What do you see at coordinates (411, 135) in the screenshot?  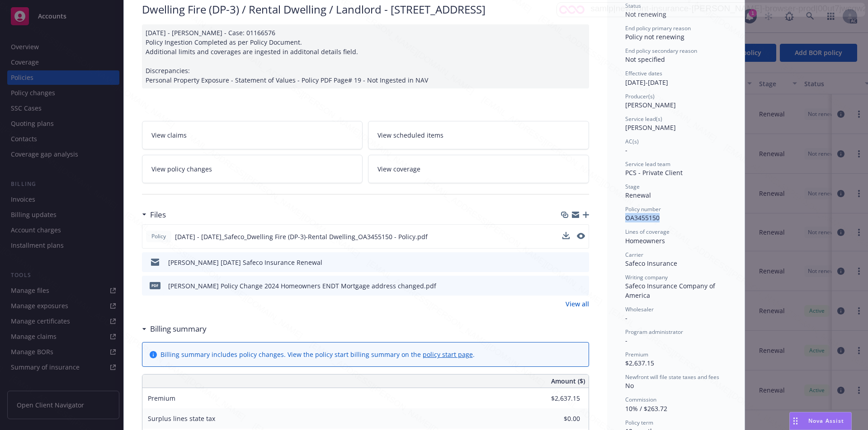 I see `span: View scheduled items` at bounding box center [411, 135].